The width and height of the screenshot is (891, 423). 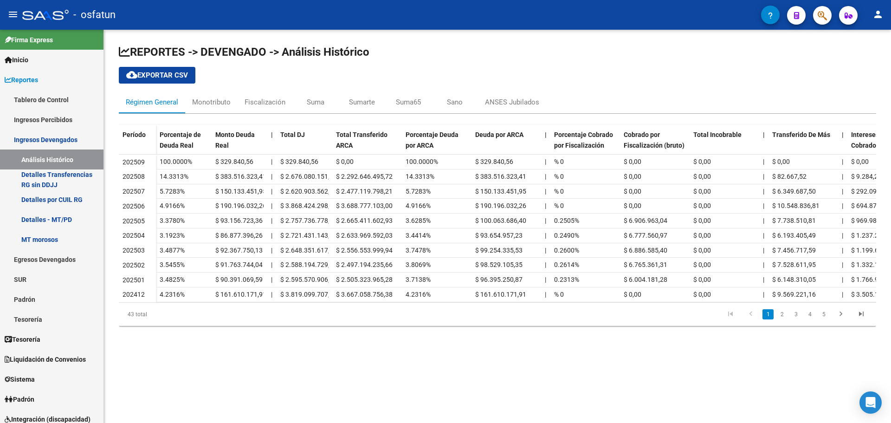 I want to click on div: Régimen General, so click(x=152, y=102).